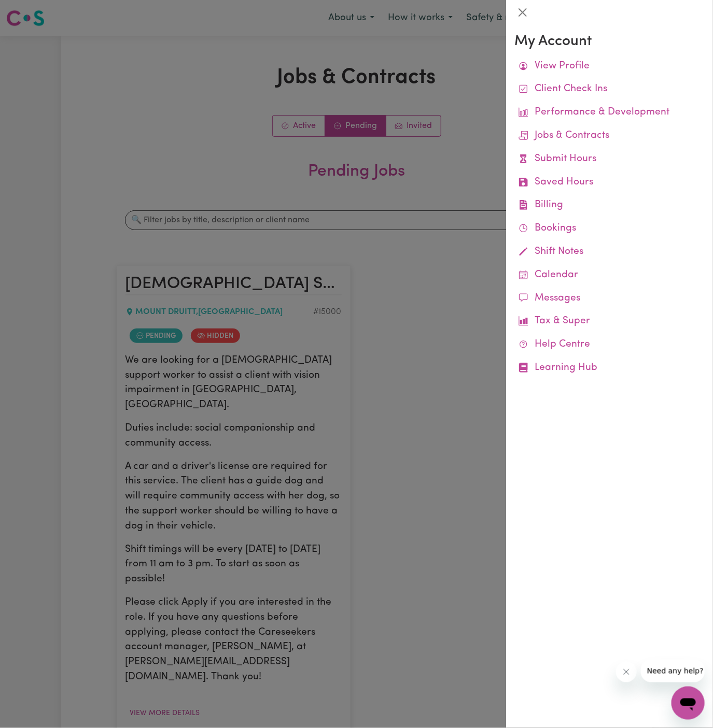  What do you see at coordinates (609, 136) in the screenshot?
I see `a: Jobs & Contracts` at bounding box center [609, 136].